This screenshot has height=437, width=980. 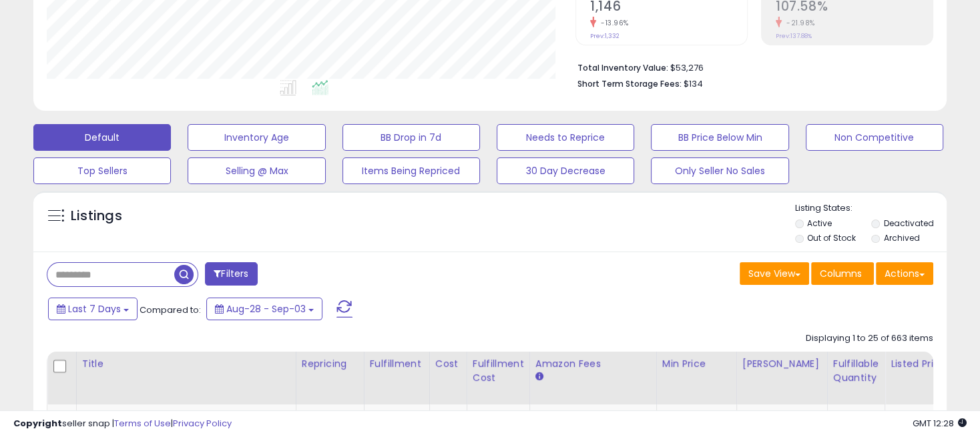 What do you see at coordinates (775, 274) in the screenshot?
I see `button: Save View` at bounding box center [775, 274].